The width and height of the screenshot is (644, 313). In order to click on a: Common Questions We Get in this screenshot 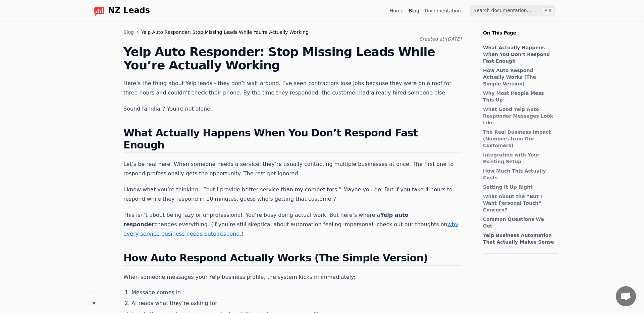, I will do `click(519, 223)`.